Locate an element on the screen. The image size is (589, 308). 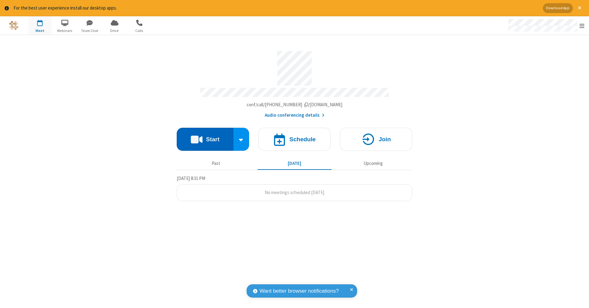
span: Drive is located at coordinates (114, 31).